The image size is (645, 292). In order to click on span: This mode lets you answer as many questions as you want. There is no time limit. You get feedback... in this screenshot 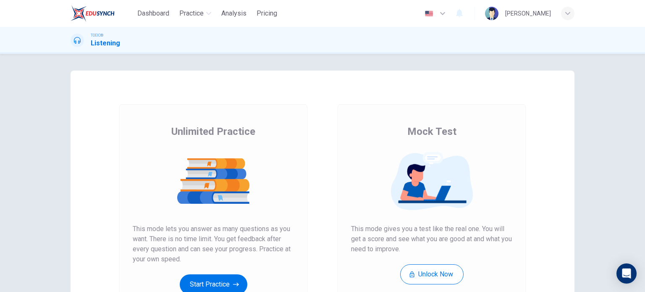, I will do `click(213, 244)`.